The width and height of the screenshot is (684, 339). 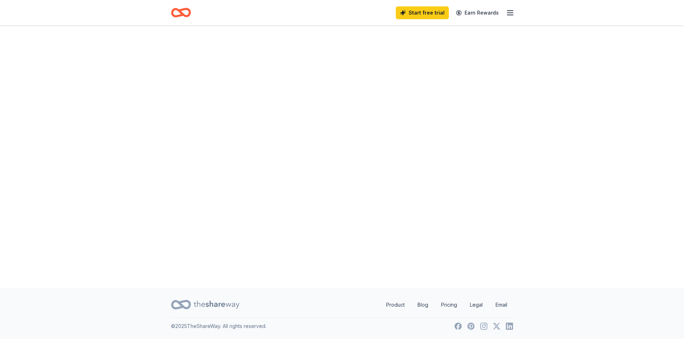 I want to click on p: © 2025 TheShareWay. All rights reserved., so click(x=219, y=327).